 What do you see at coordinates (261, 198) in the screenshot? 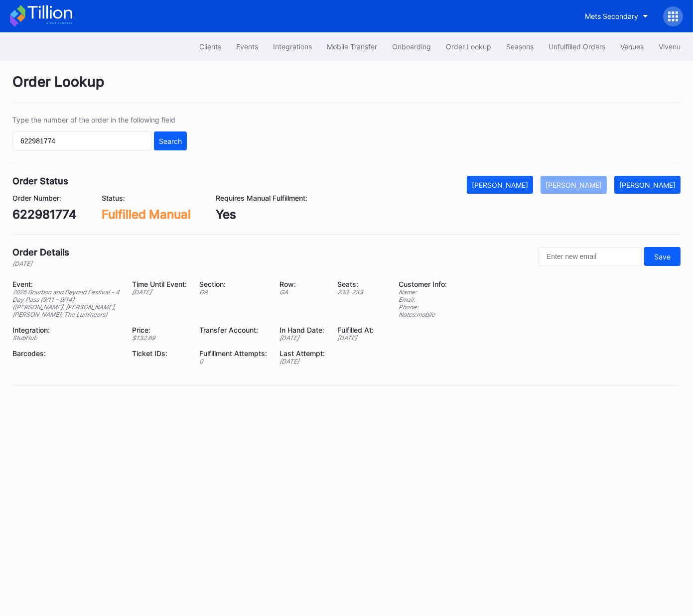
I see `div: Requires Manual Fulfillment:` at bounding box center [261, 198].